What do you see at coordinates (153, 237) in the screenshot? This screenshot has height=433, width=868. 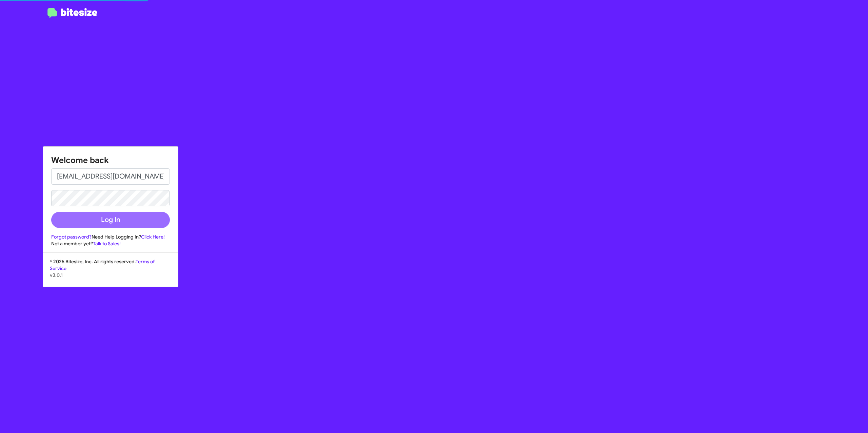 I see `a: Click Here!` at bounding box center [153, 237].